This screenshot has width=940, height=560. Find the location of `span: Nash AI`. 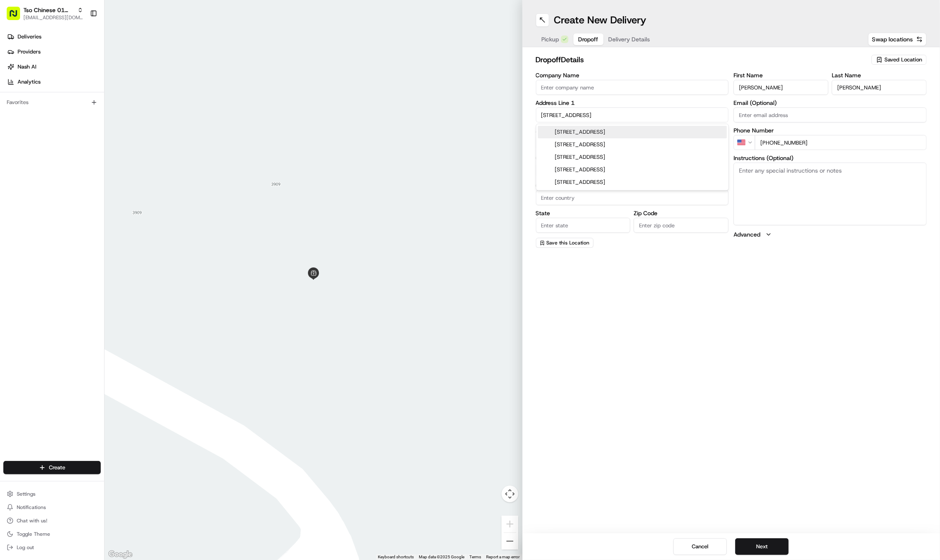

span: Nash AI is located at coordinates (26, 67).